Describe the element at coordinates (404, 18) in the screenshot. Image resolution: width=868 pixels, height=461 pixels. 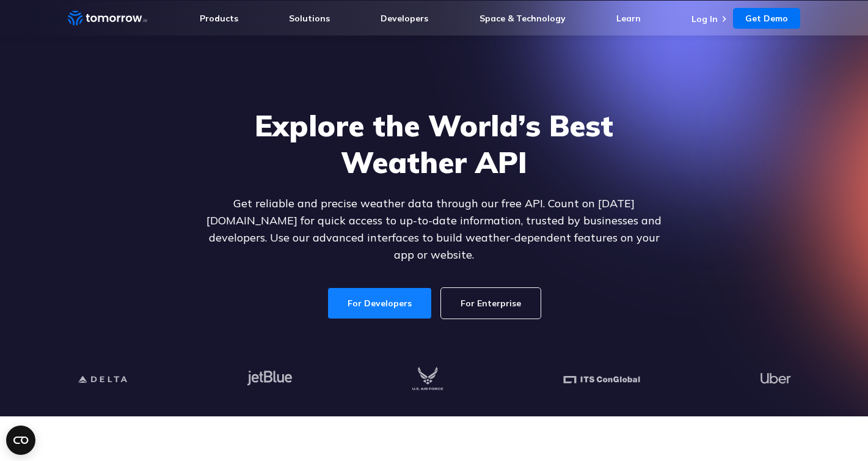
I see `a: Developers` at that location.